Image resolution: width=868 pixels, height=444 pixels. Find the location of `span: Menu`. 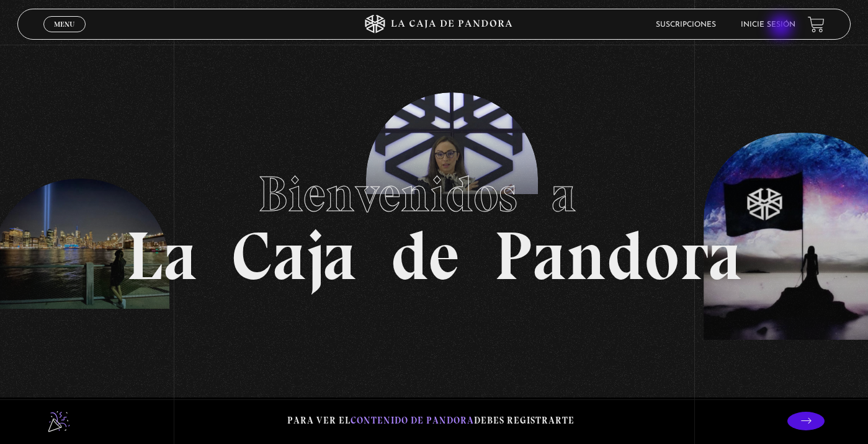

span: Menu is located at coordinates (63, 24).